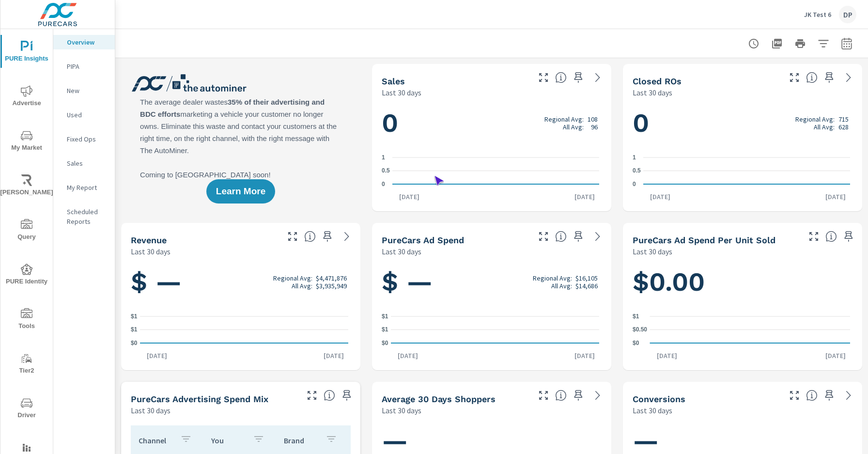 The image size is (868, 454). Describe the element at coordinates (87, 188) in the screenshot. I see `p: My Report` at that location.